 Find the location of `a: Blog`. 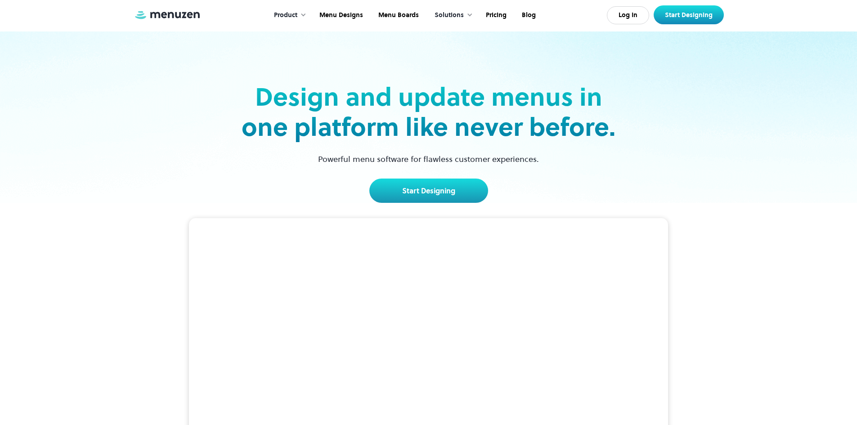

a: Blog is located at coordinates (528, 15).